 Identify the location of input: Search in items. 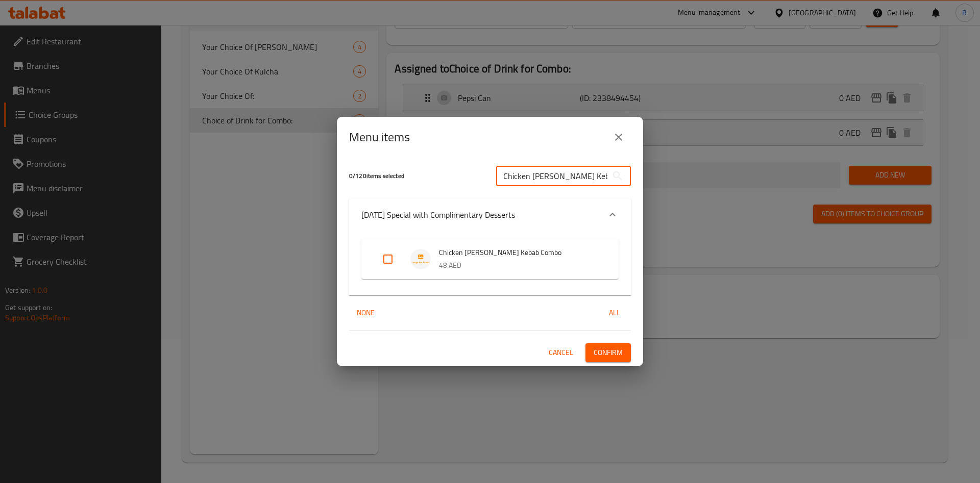
(552, 176).